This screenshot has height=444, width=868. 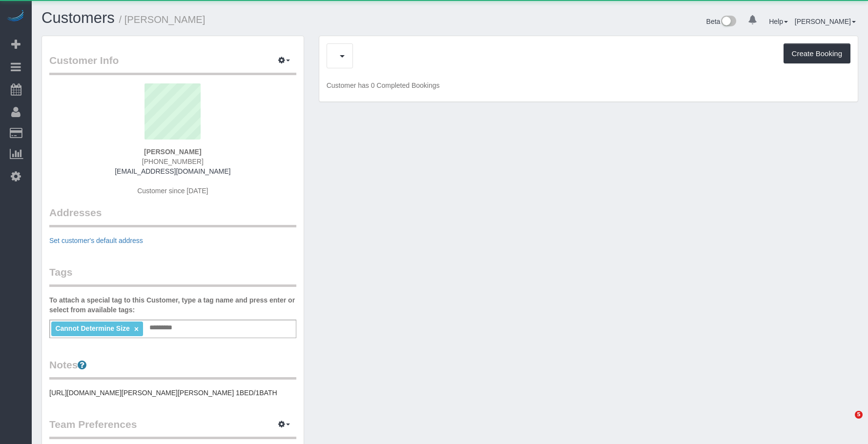 What do you see at coordinates (173, 428) in the screenshot?
I see `legend: Team Preferences` at bounding box center [173, 428].